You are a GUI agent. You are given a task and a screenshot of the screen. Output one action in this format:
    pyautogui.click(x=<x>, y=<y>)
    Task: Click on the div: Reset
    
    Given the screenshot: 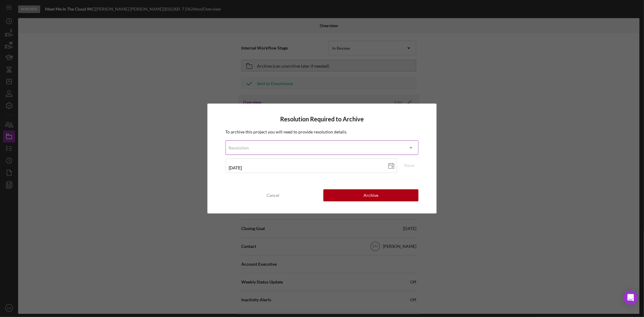 What is the action you would take?
    pyautogui.click(x=410, y=166)
    